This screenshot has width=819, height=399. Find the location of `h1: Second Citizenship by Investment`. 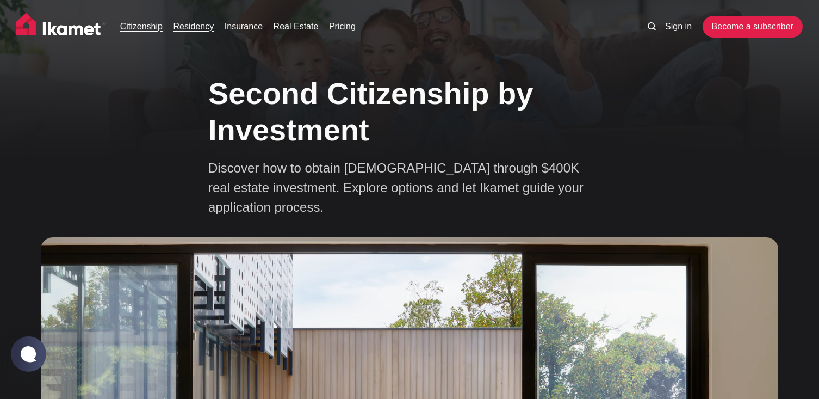

h1: Second Citizenship by Investment is located at coordinates (410, 112).